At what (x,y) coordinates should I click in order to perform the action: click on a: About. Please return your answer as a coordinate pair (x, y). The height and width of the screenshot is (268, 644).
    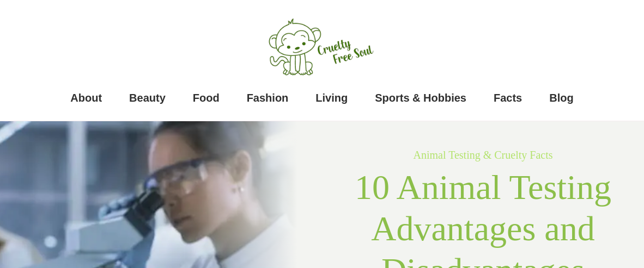
    Looking at the image, I should click on (86, 98).